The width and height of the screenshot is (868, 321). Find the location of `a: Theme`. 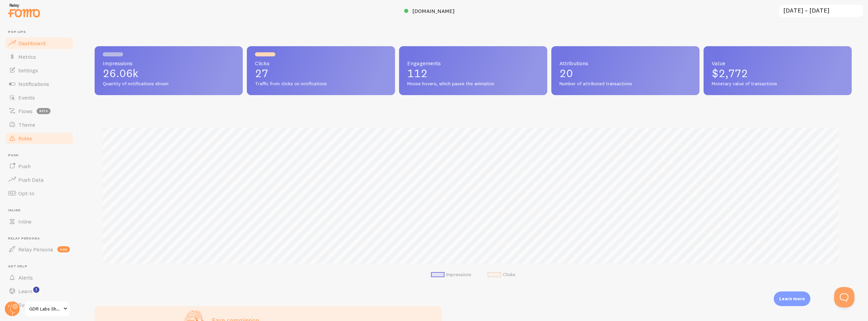

a: Theme is located at coordinates (39, 124).